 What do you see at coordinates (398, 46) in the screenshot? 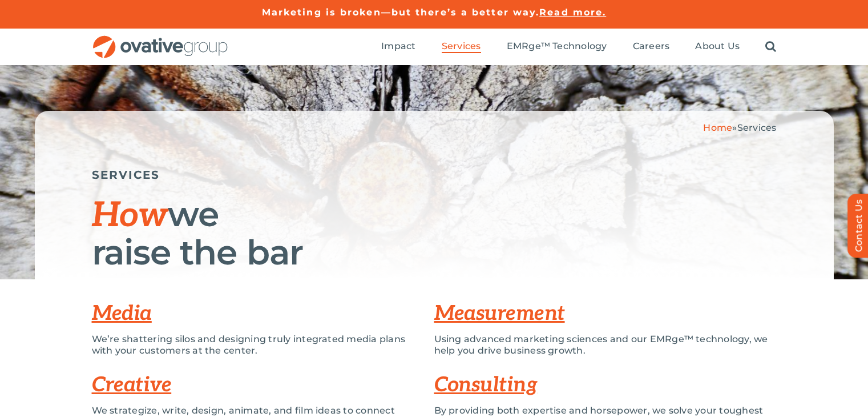
I see `span: Impact` at bounding box center [398, 46].